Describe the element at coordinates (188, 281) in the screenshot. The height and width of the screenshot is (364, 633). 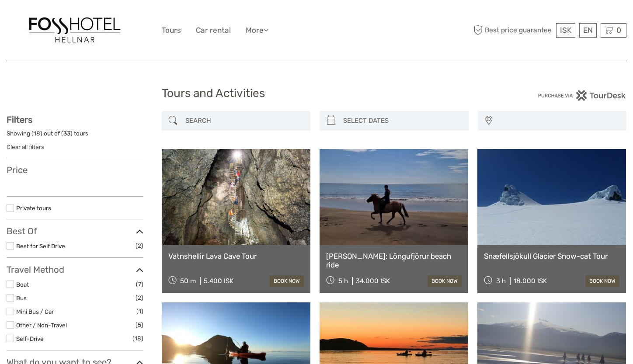
I see `span: 50 m` at that location.